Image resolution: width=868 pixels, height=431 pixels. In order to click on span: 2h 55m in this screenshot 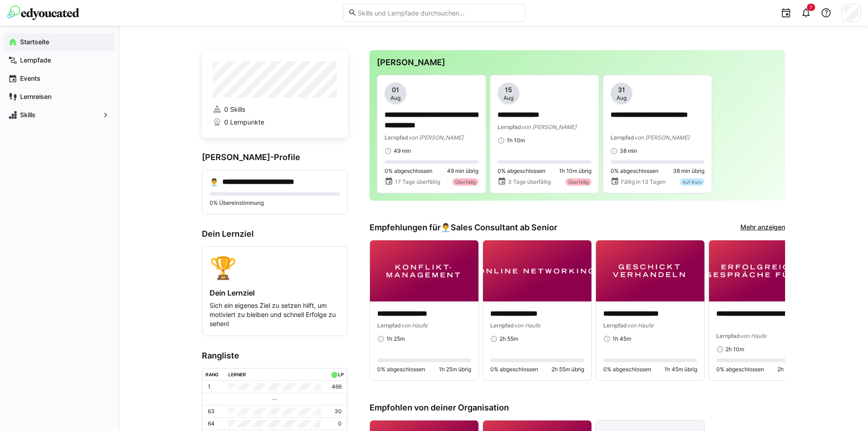, I will do `click(508, 338)`.